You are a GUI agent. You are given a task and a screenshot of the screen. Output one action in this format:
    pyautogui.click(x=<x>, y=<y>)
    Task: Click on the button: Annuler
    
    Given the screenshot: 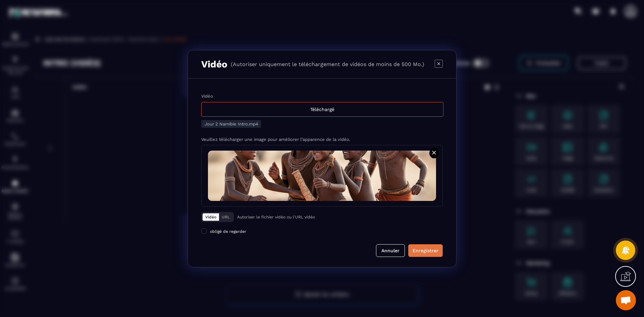 What is the action you would take?
    pyautogui.click(x=390, y=250)
    